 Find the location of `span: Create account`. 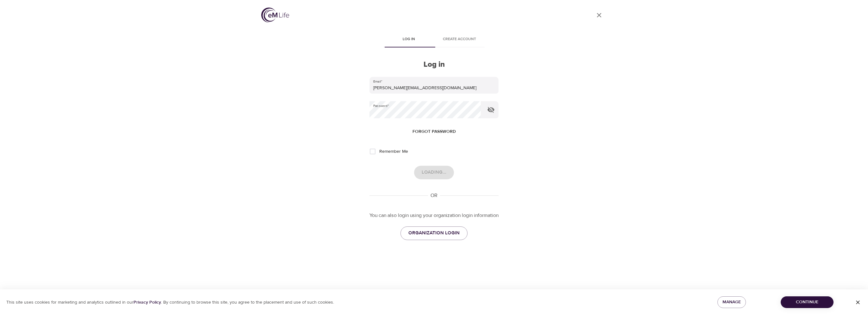

span: Create account is located at coordinates (460, 39).